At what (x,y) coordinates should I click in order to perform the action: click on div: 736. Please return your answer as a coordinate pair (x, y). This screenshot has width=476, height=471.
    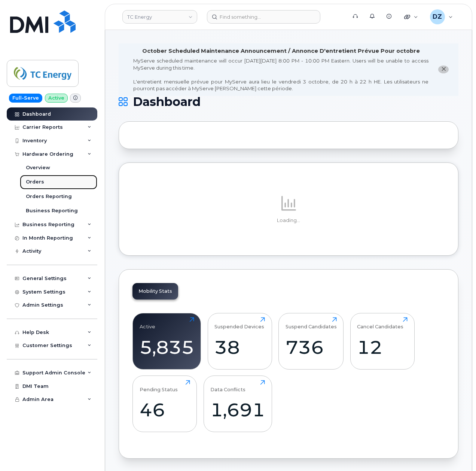
    Looking at the image, I should click on (311, 347).